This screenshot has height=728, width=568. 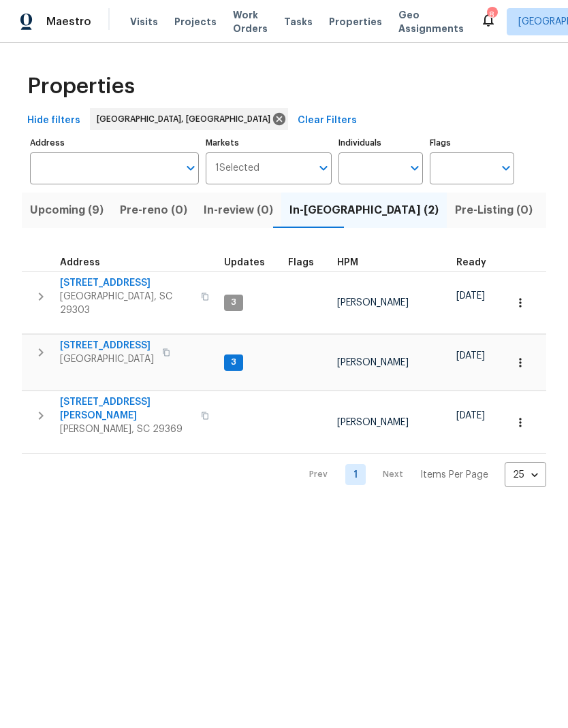 I want to click on span: Pre-reno (0), so click(x=154, y=210).